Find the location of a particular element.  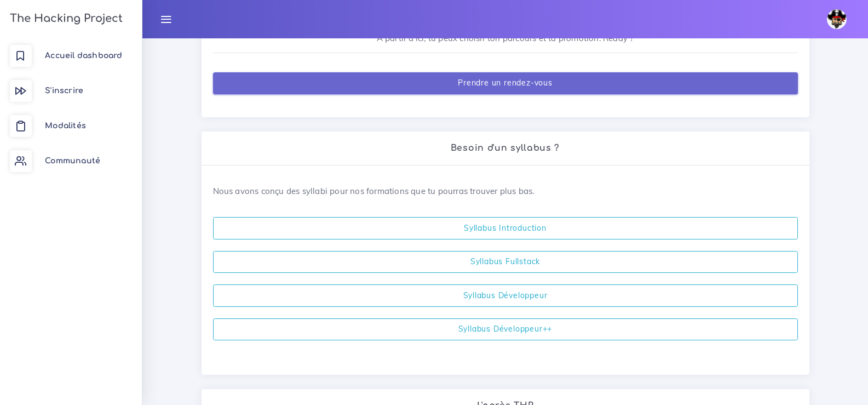

span: Accueil dashboard is located at coordinates (83, 56).